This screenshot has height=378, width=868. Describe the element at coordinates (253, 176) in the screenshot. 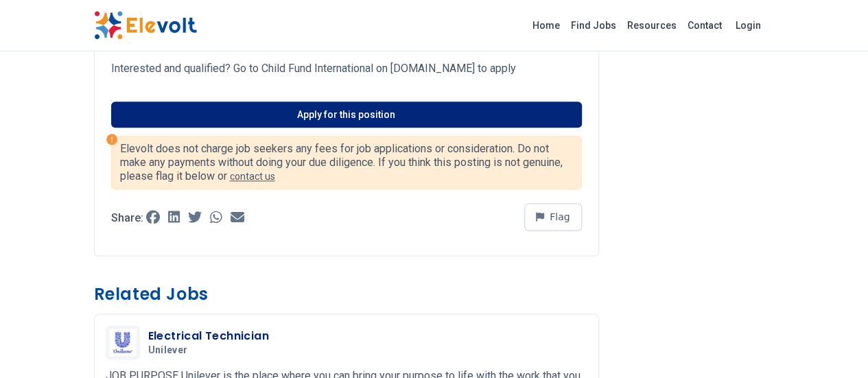

I see `a: contact us` at that location.